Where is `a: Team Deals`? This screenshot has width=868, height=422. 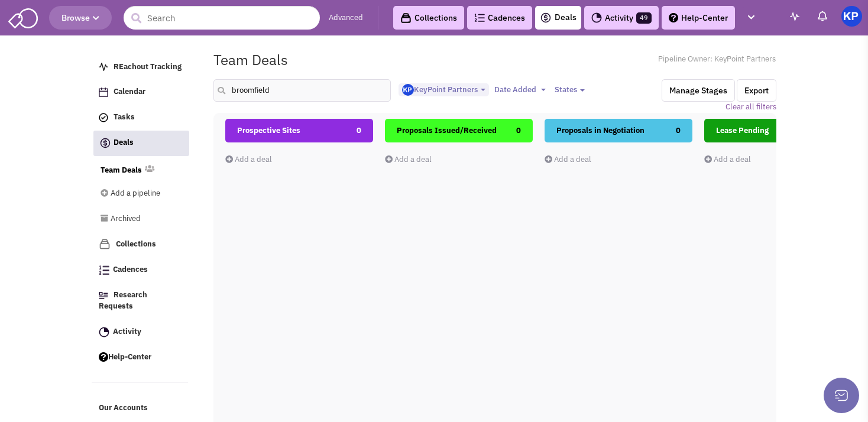 a: Team Deals is located at coordinates (121, 170).